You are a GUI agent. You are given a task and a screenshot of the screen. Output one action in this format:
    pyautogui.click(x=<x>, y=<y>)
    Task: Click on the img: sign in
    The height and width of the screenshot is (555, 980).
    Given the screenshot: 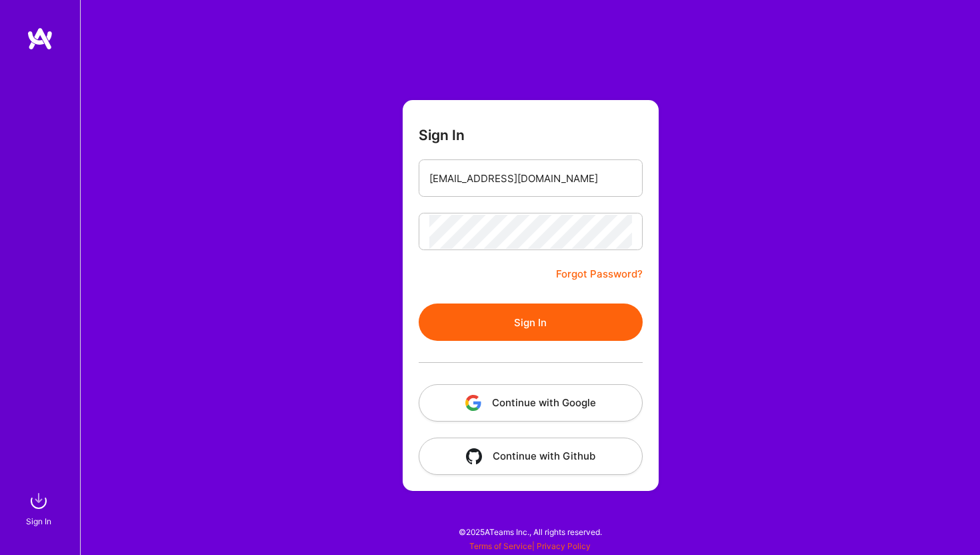 What is the action you would take?
    pyautogui.click(x=38, y=501)
    